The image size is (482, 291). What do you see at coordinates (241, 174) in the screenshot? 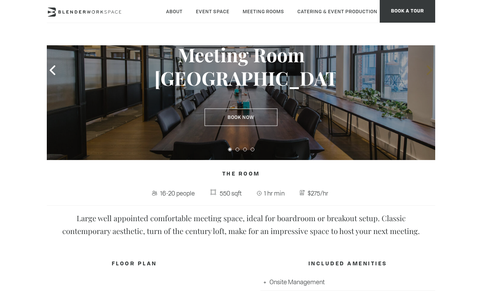
I see `h4: The Room` at bounding box center [241, 174].